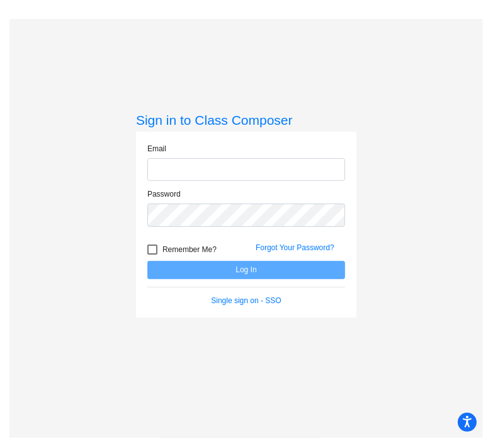 The image size is (483, 438). Describe the element at coordinates (190, 249) in the screenshot. I see `span: Remember Me?` at that location.